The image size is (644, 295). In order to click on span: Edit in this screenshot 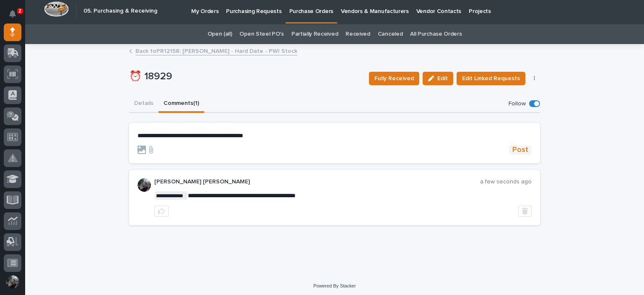, I will do `click(442, 78)`.